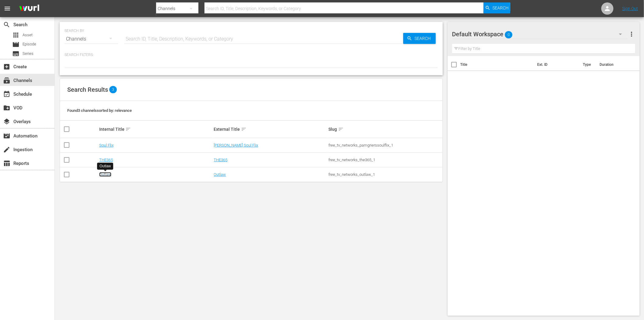 The width and height of the screenshot is (644, 320). I want to click on span: Automation, so click(7, 136).